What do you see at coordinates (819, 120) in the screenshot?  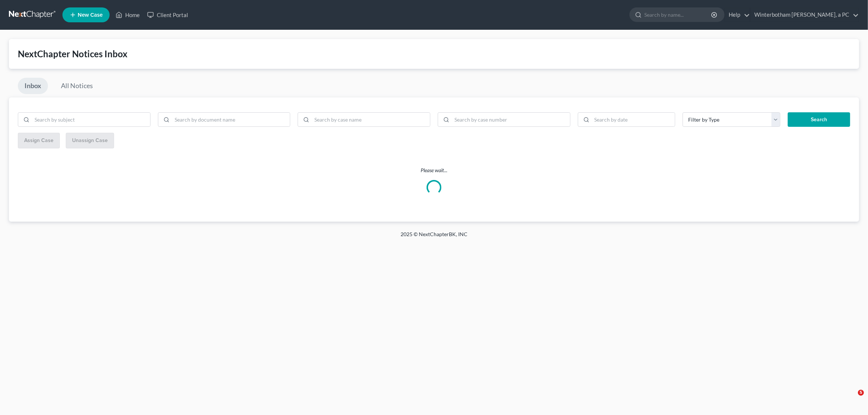 I see `button: Search` at bounding box center [819, 120].